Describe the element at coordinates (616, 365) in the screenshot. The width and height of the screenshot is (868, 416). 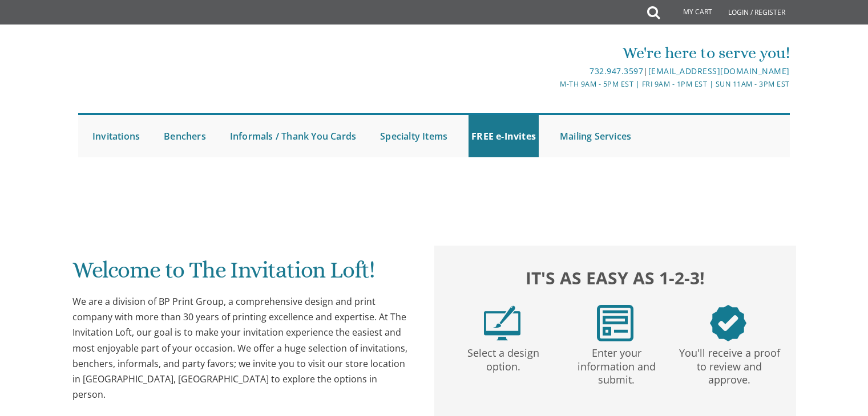
I see `p: Enter your information and submit.` at that location.